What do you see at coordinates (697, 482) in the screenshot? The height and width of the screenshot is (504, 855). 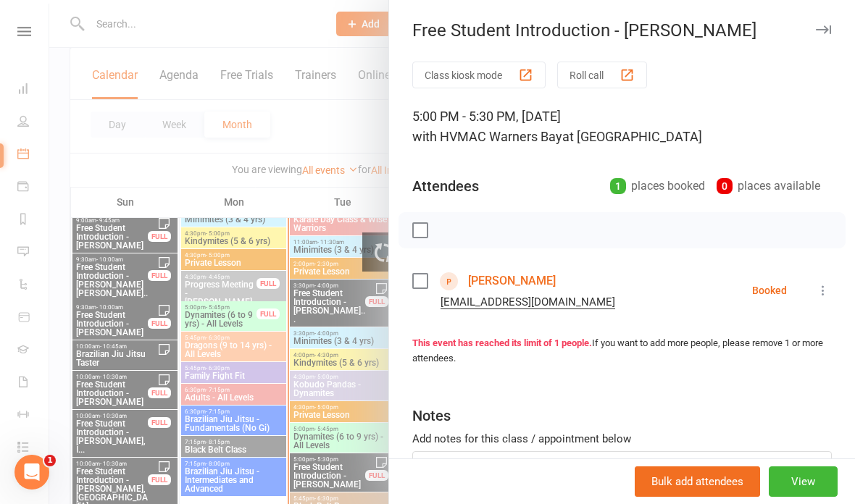 I see `button: Bulk add attendees` at bounding box center [697, 482].